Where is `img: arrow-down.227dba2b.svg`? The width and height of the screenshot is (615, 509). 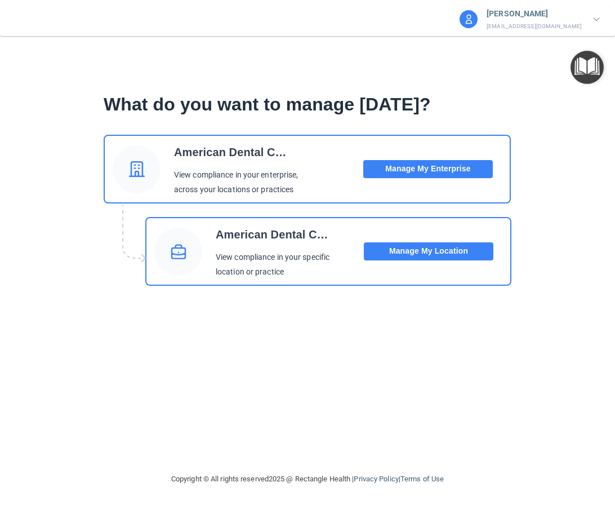 img: arrow-down.227dba2b.svg is located at coordinates (597, 19).